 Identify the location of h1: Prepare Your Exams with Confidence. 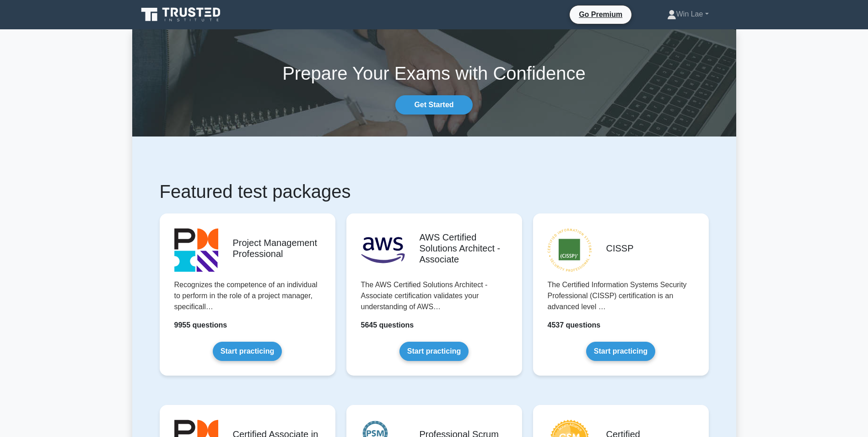
(434, 73).